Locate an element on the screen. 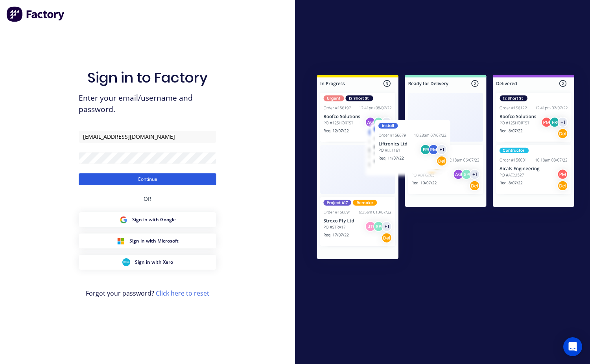  input: Email/Username is located at coordinates (148, 137).